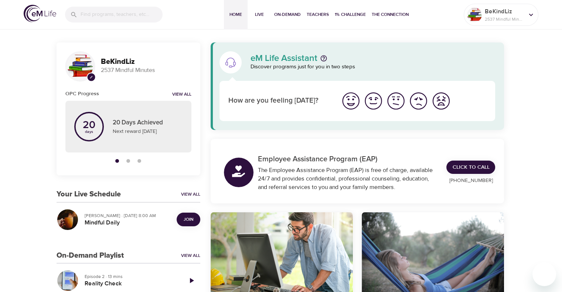 The height and width of the screenshot is (292, 562). Describe the element at coordinates (189, 220) in the screenshot. I see `span: Join` at that location.